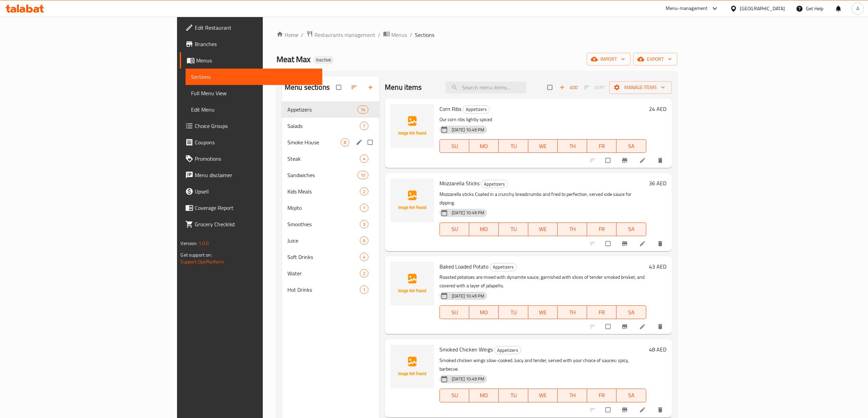  Describe the element at coordinates (255, 142) in the screenshot. I see `span: Coupons` at that location.